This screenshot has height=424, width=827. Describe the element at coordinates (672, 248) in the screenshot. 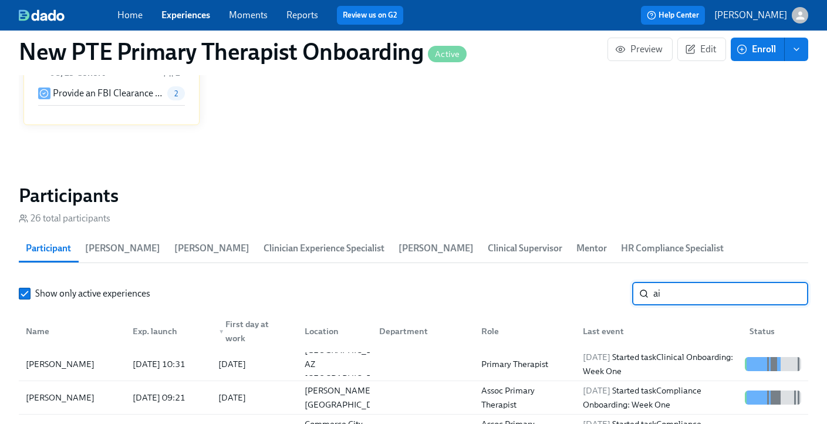

I see `span: HR Compliance Specialist` at that location.